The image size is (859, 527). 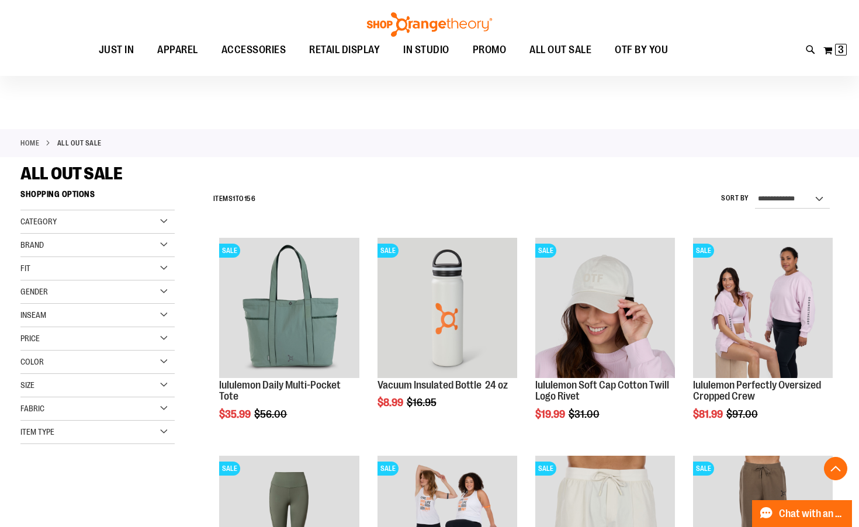 I want to click on span: Fit, so click(x=25, y=268).